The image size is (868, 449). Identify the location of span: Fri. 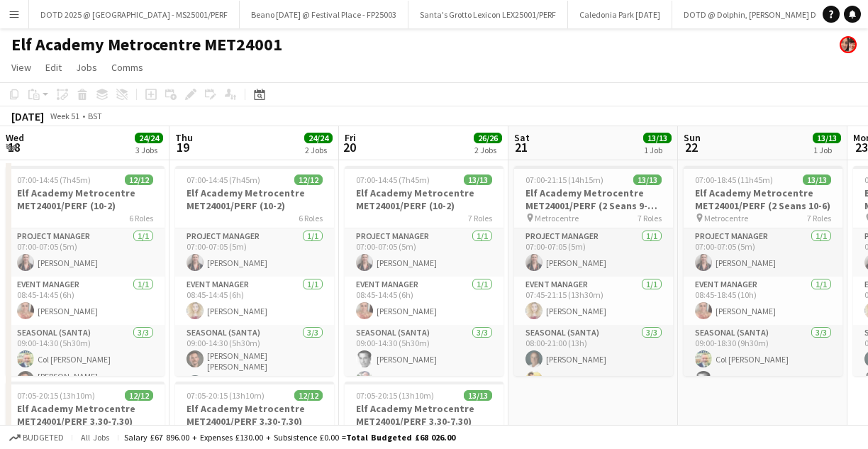
(351, 138).